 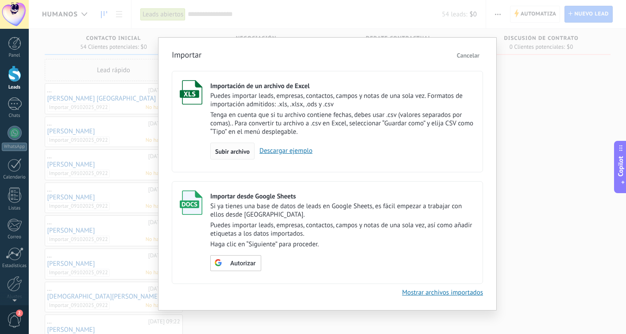 I want to click on a: Descargar ejemplo, so click(x=283, y=150).